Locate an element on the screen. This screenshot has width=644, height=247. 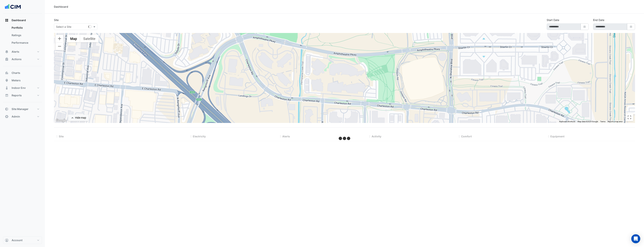
div: Hide map is located at coordinates (81, 118).